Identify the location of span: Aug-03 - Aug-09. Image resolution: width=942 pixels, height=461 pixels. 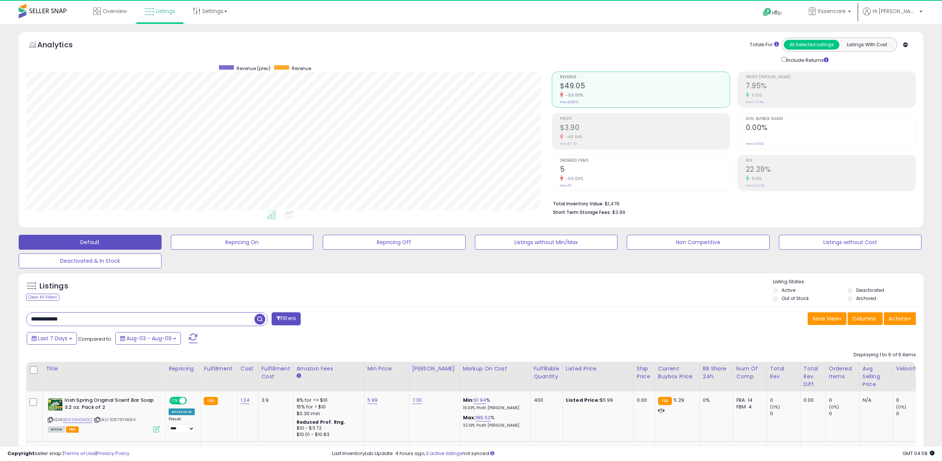
(149, 339).